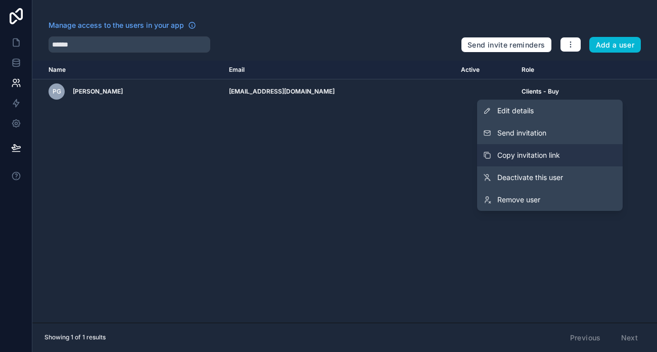 This screenshot has width=657, height=352. What do you see at coordinates (57, 92) in the screenshot?
I see `span: PG` at bounding box center [57, 92].